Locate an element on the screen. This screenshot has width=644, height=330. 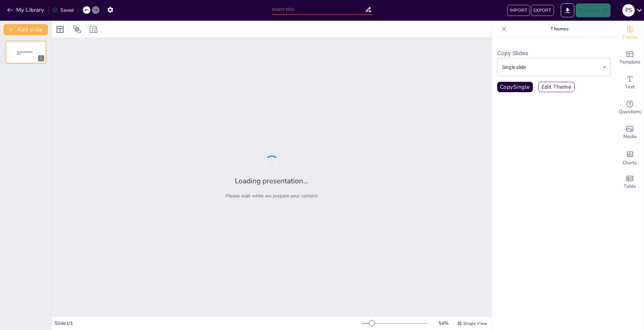
span: Charts is located at coordinates (630, 163).